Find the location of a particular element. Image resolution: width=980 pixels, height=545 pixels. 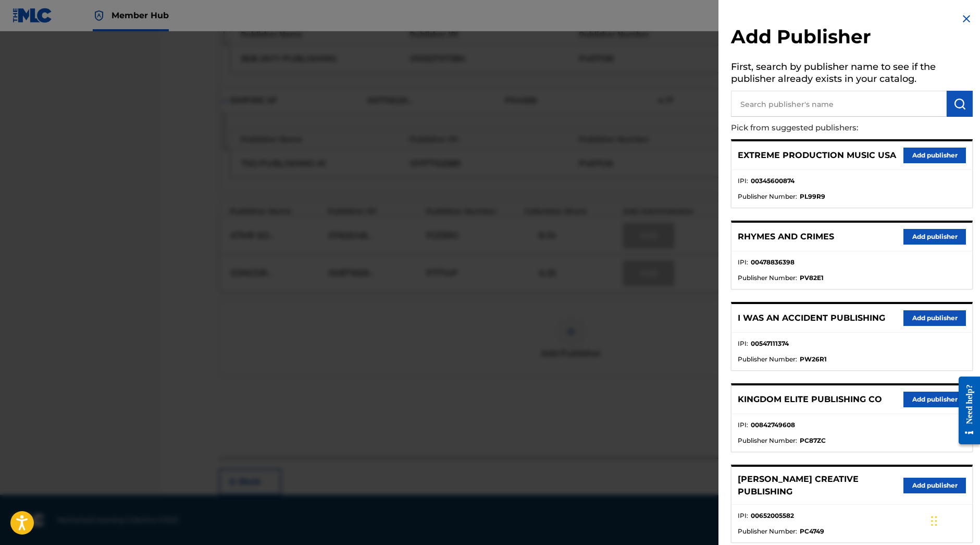

strong: PV82E1 is located at coordinates (812, 278).